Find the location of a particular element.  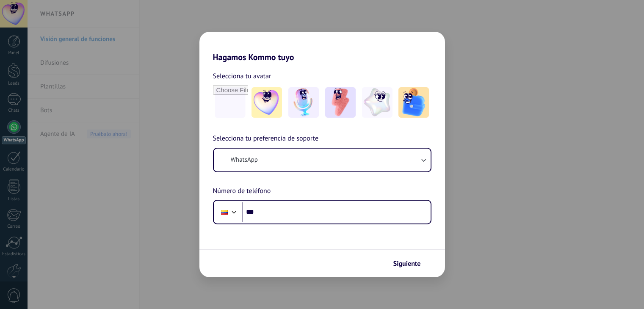

span: WhatsApp is located at coordinates (244, 160).